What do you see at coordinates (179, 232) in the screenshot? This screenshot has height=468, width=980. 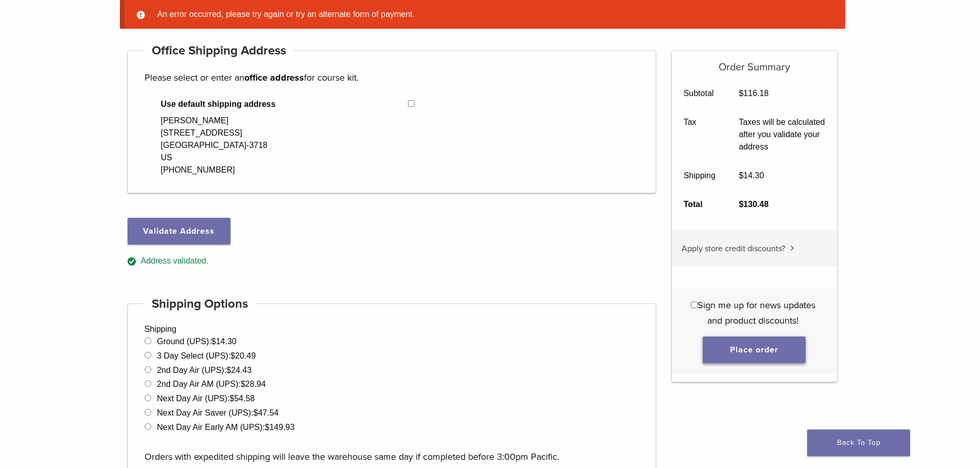 I see `button: Validate Address` at bounding box center [179, 232].